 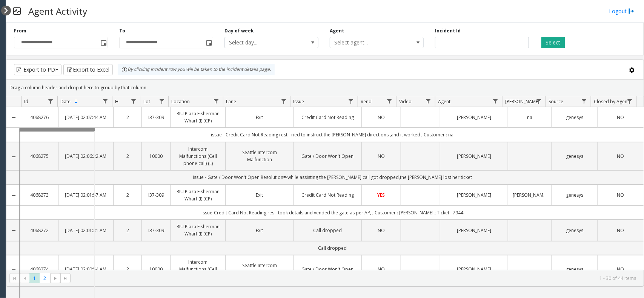 I want to click on span: Issue, so click(x=299, y=101).